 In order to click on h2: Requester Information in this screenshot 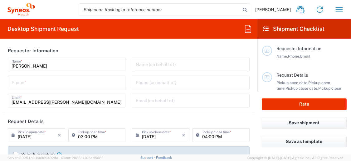, I will do `click(33, 51)`.